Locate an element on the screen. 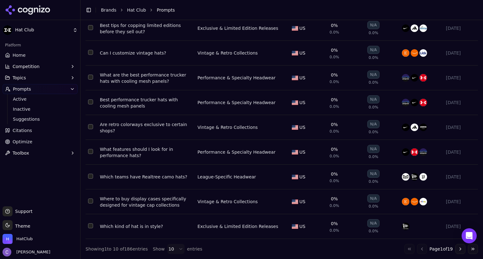 Image resolution: width=483 pixels, height=259 pixels. img: ebay is located at coordinates (423, 202).